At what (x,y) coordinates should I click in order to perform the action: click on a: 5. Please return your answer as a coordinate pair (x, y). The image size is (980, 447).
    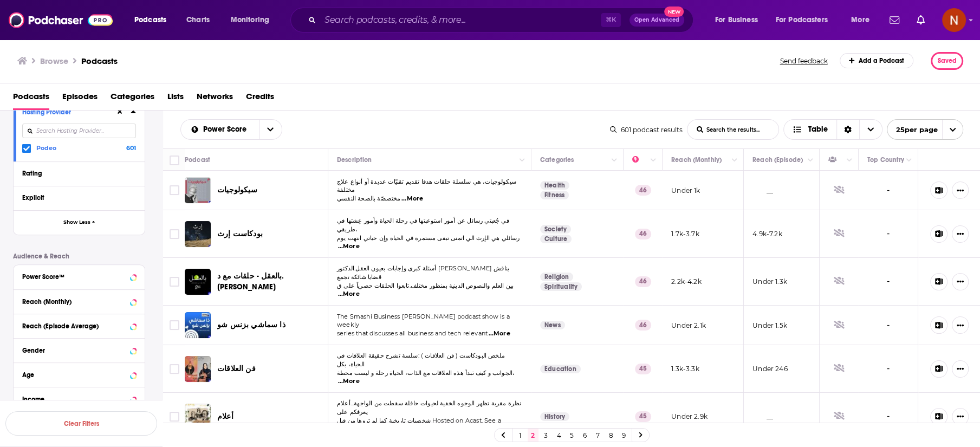
    Looking at the image, I should click on (572, 435).